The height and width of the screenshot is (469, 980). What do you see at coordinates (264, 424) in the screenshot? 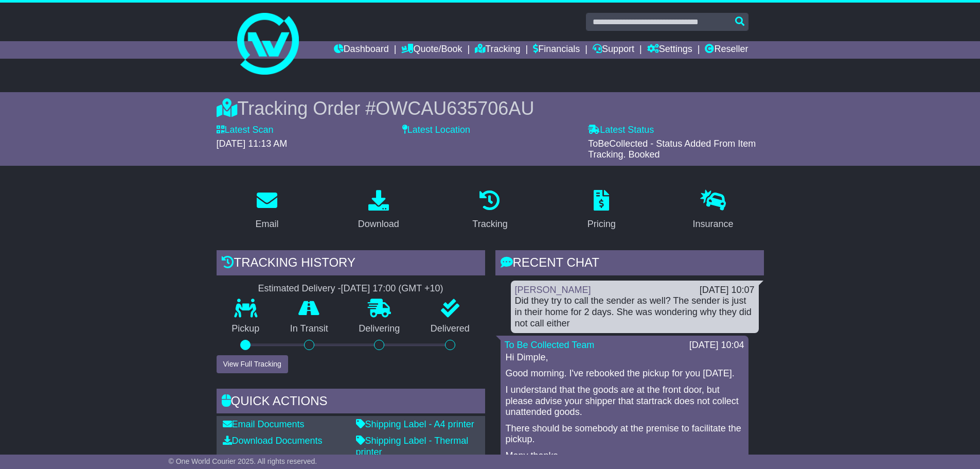
I see `a: Email Documents` at bounding box center [264, 424].